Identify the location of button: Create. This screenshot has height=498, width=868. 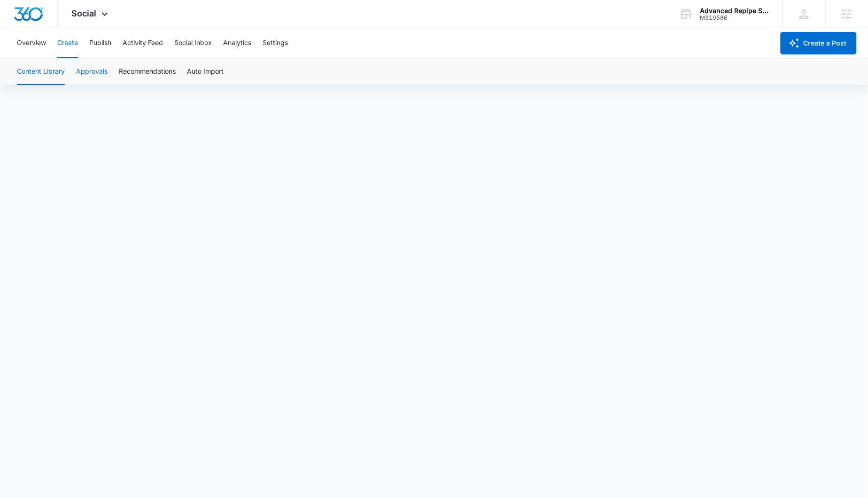
(67, 43).